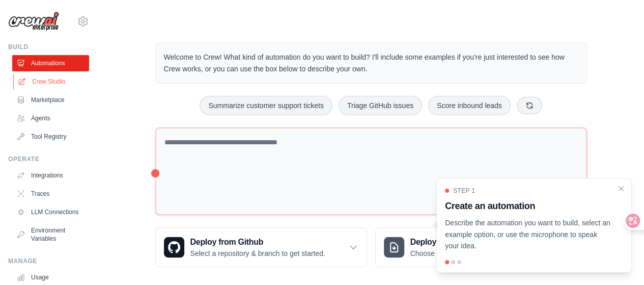  I want to click on h3: Deploy from zip file, so click(453, 242).